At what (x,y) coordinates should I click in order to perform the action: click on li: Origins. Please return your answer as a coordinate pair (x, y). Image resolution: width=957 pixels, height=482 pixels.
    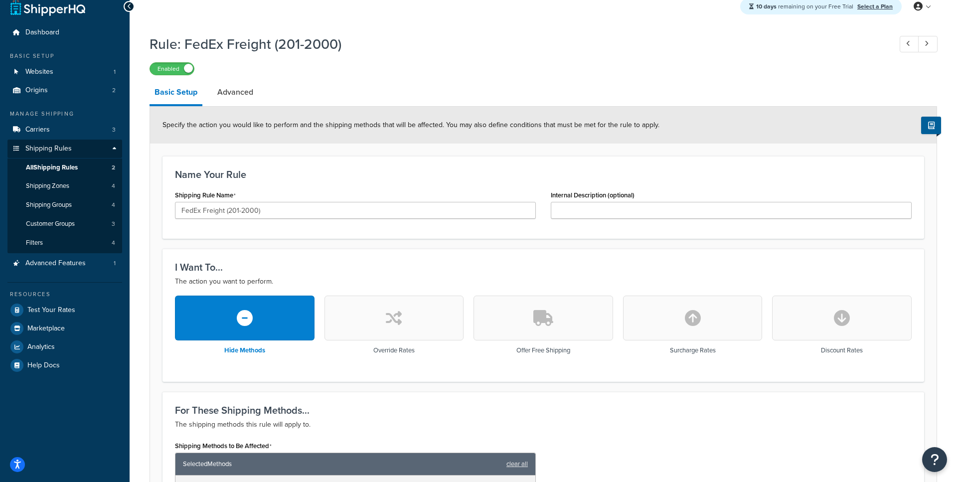
    Looking at the image, I should click on (65, 90).